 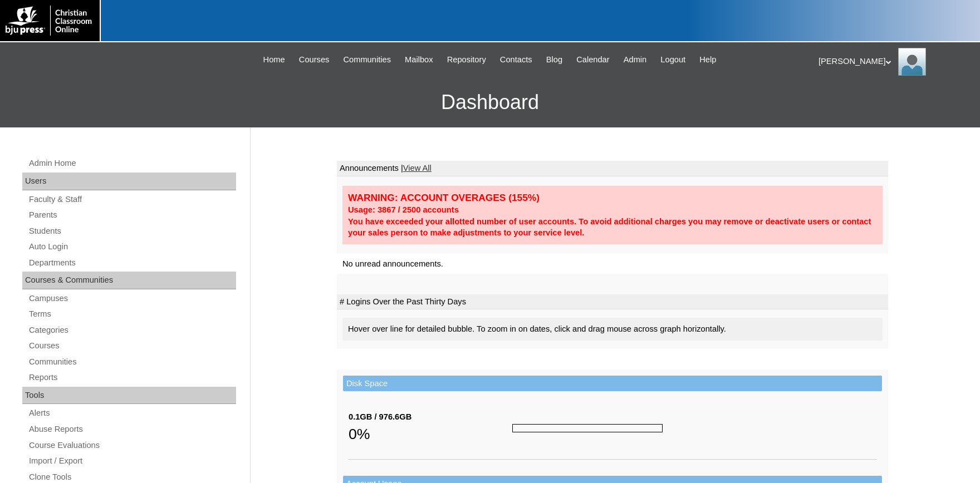 I want to click on div: 0.1GB / 976.6GB, so click(x=431, y=417).